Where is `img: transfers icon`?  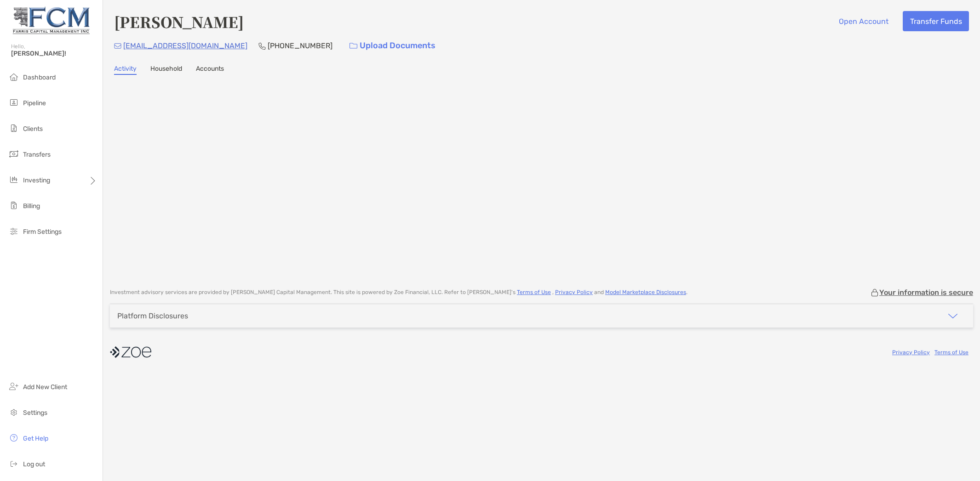
img: transfers icon is located at coordinates (14, 154).